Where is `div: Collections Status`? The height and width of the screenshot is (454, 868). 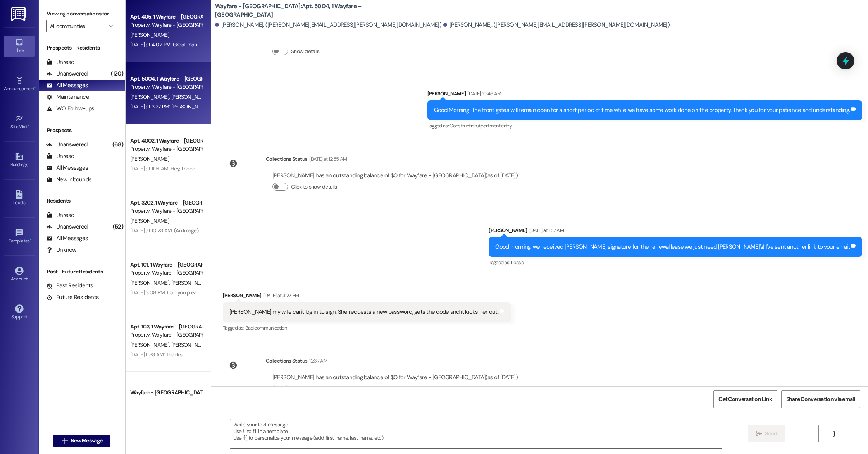
div: Collections Status is located at coordinates (287, 159).